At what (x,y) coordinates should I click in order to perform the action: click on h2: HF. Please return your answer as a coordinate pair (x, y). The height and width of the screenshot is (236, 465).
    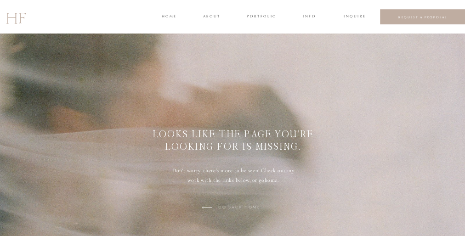
    Looking at the image, I should click on (16, 17).